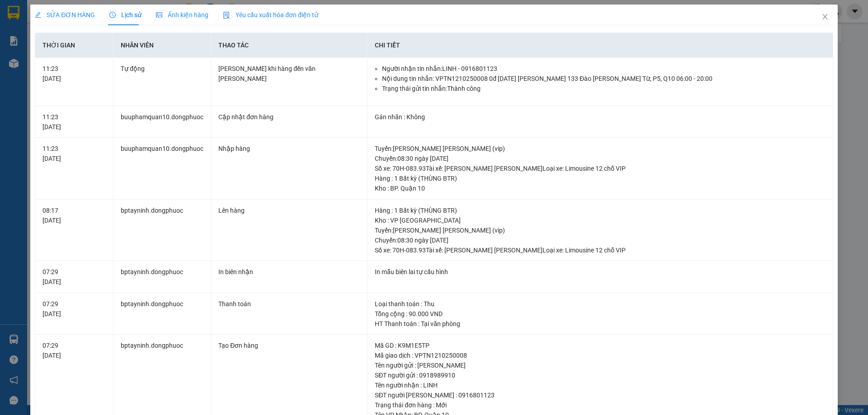  I want to click on th: Thao tác, so click(289, 45).